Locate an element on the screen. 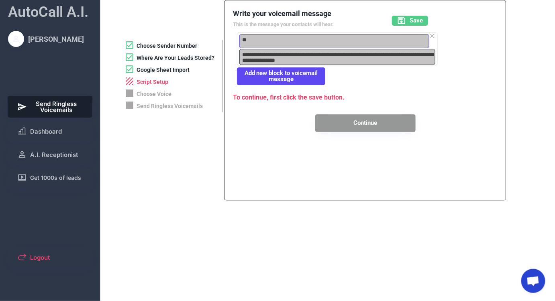 The height and width of the screenshot is (301, 555). button: Continue is located at coordinates (365, 123).